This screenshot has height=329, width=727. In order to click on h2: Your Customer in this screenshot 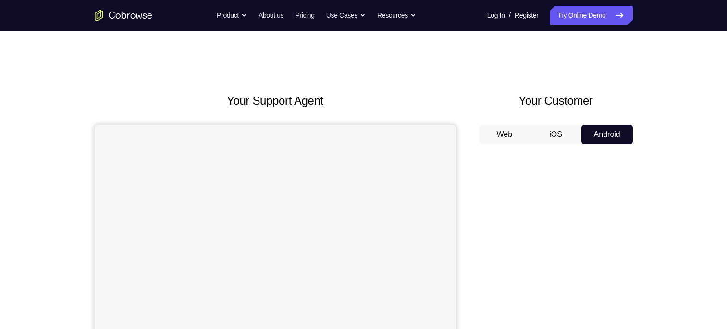, I will do `click(556, 101)`.